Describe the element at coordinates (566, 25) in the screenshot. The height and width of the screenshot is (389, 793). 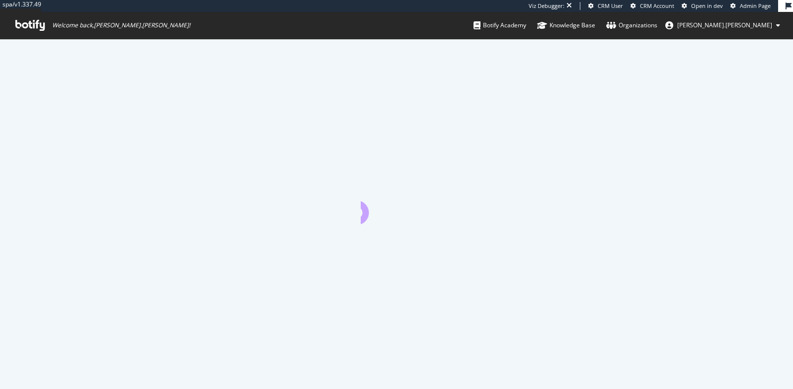
I see `div: Knowledge Base` at that location.